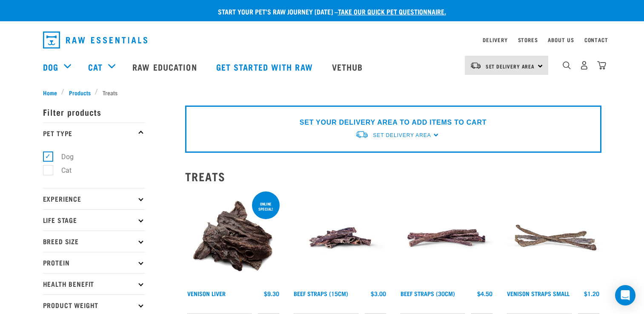 Image resolution: width=644 pixels, height=314 pixels. What do you see at coordinates (584, 65) in the screenshot?
I see `img: user.png` at bounding box center [584, 65].